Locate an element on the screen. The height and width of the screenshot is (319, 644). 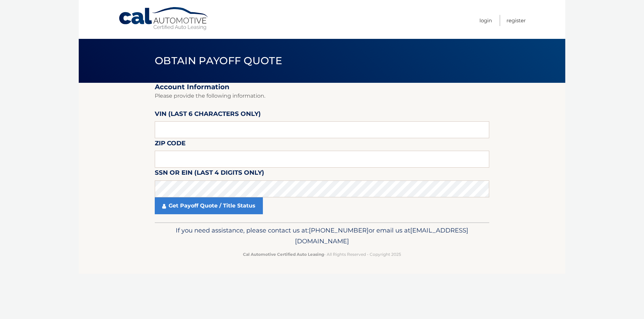
strong: Cal Automotive Certified Auto Leasing is located at coordinates (283, 254).